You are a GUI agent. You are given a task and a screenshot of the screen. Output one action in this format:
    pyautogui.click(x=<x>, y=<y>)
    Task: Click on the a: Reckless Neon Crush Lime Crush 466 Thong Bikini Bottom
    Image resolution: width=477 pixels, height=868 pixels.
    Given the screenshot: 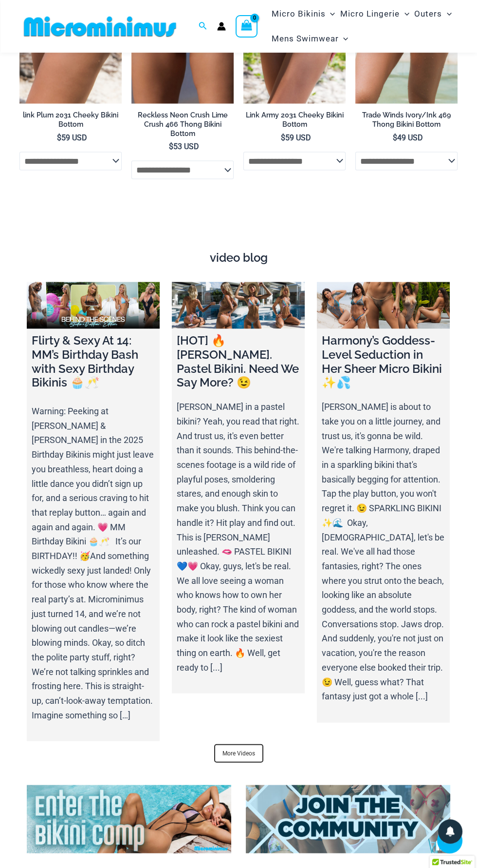 What is the action you would take?
    pyautogui.click(x=182, y=126)
    